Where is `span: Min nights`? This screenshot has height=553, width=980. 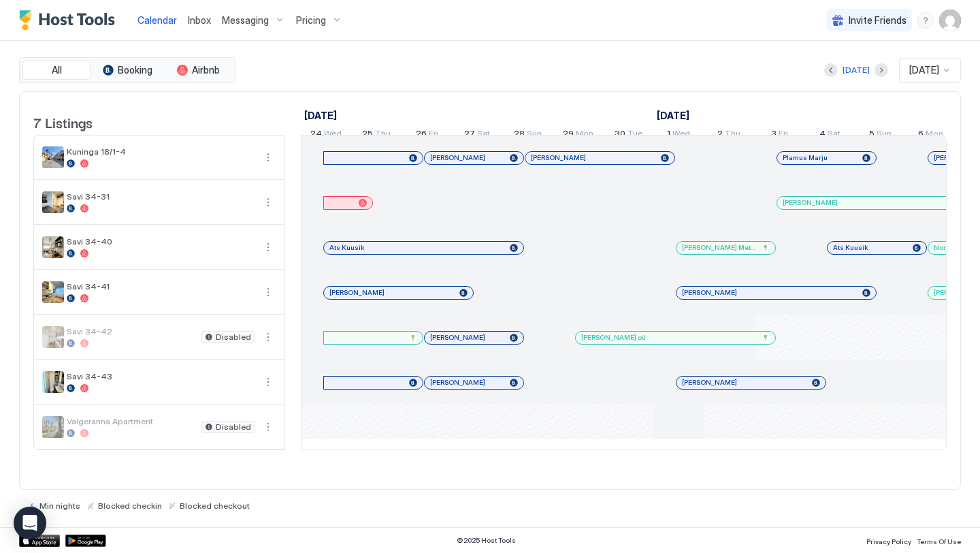 span: Min nights is located at coordinates (60, 506).